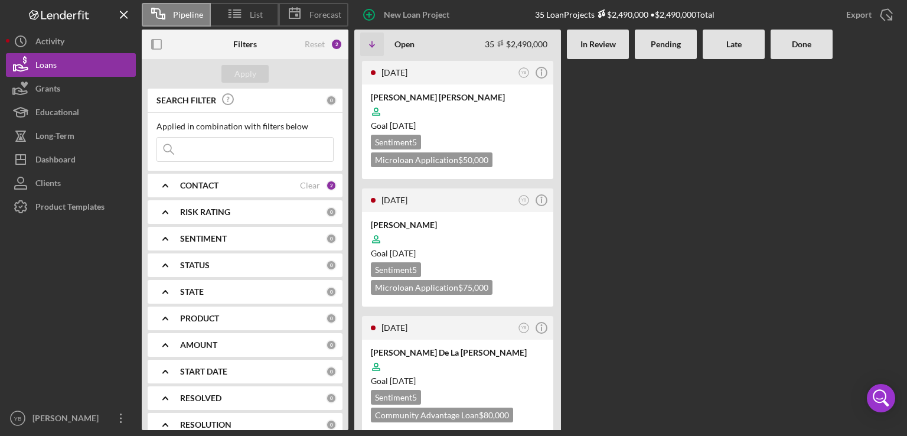  Describe the element at coordinates (71, 65) in the screenshot. I see `a: Loans` at that location.